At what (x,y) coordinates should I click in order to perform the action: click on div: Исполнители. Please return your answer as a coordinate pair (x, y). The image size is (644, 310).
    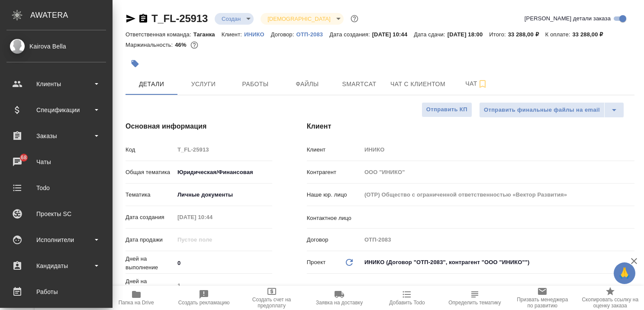
    Looking at the image, I should click on (56, 240).